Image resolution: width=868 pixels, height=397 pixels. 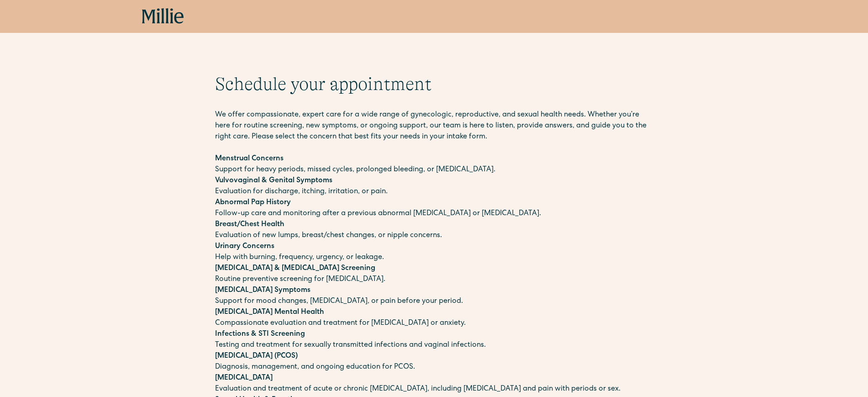 What do you see at coordinates (434, 84) in the screenshot?
I see `h1: Schedule your appointment` at bounding box center [434, 84].